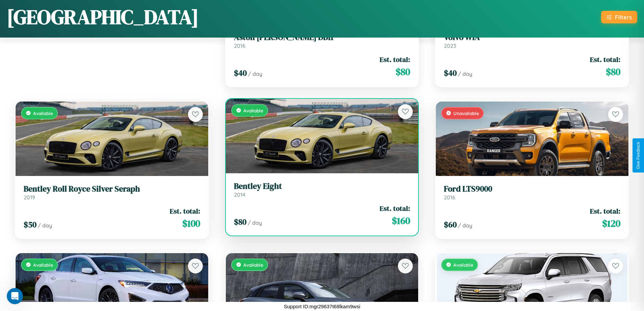 This screenshot has height=311, width=644. Describe the element at coordinates (30, 225) in the screenshot. I see `span: $ 50` at that location.